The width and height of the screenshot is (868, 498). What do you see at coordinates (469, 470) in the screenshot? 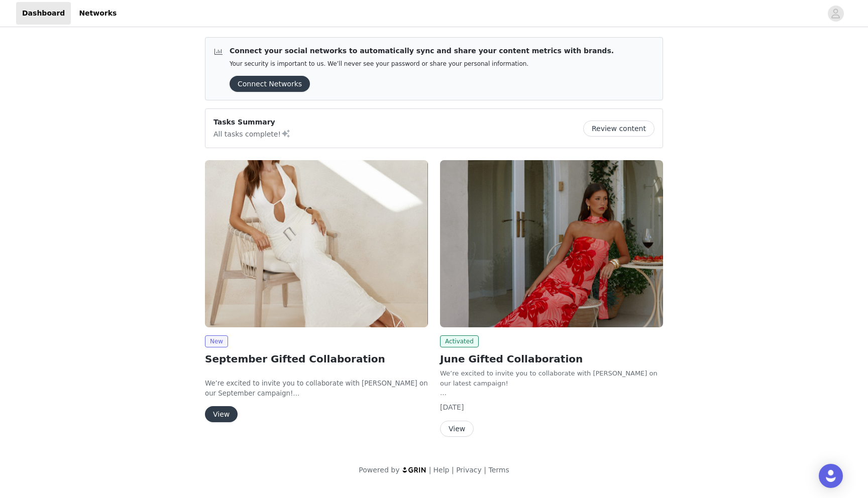
I see `a: Privacy` at bounding box center [469, 470].